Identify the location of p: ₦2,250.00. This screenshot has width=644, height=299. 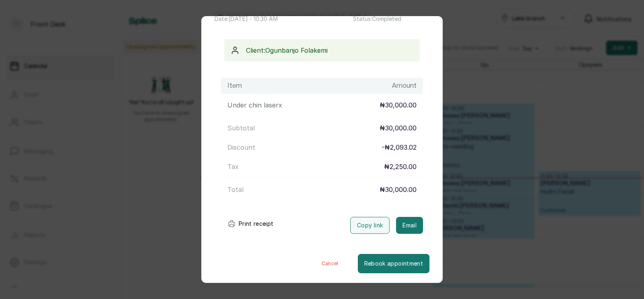
(400, 166).